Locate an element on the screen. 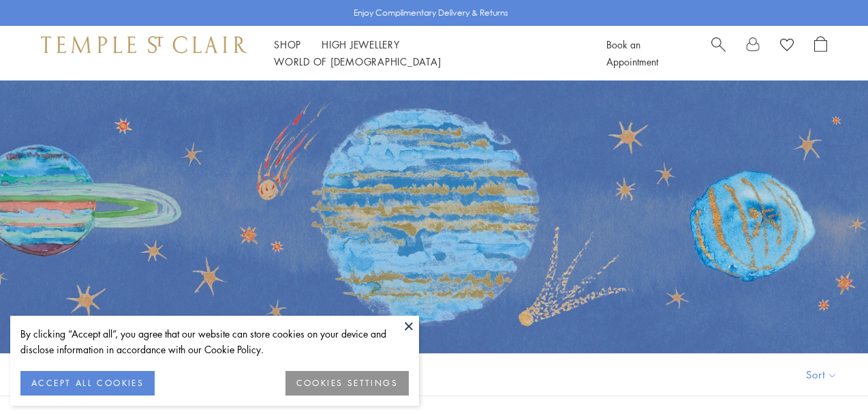  div: By clicking “Accept all”, you agree that our website can store cookies on your device and disclos... is located at coordinates (214, 342).